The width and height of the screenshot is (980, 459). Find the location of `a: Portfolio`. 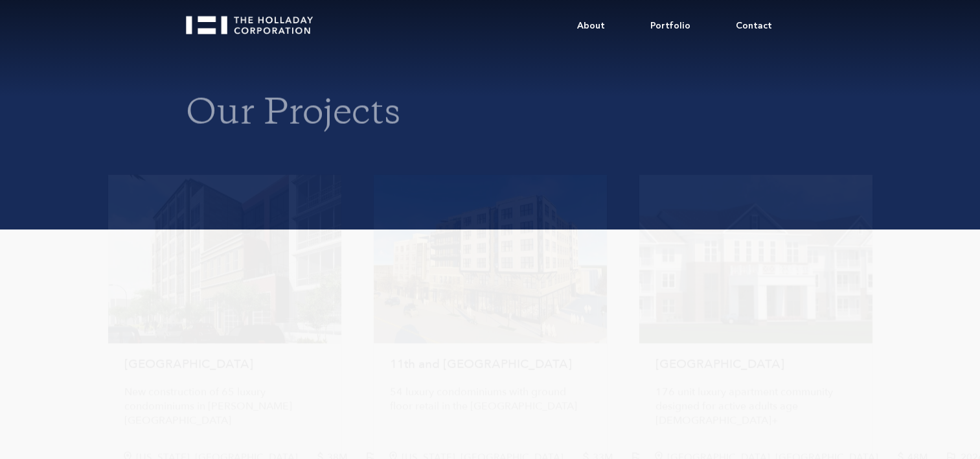

a: Portfolio is located at coordinates (670, 26).